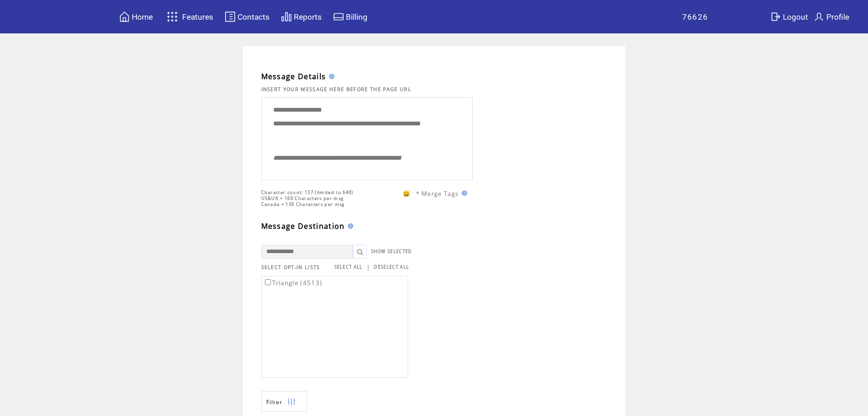 The width and height of the screenshot is (868, 416). What do you see at coordinates (338, 16) in the screenshot?
I see `img: creidtcard.svg` at bounding box center [338, 16].